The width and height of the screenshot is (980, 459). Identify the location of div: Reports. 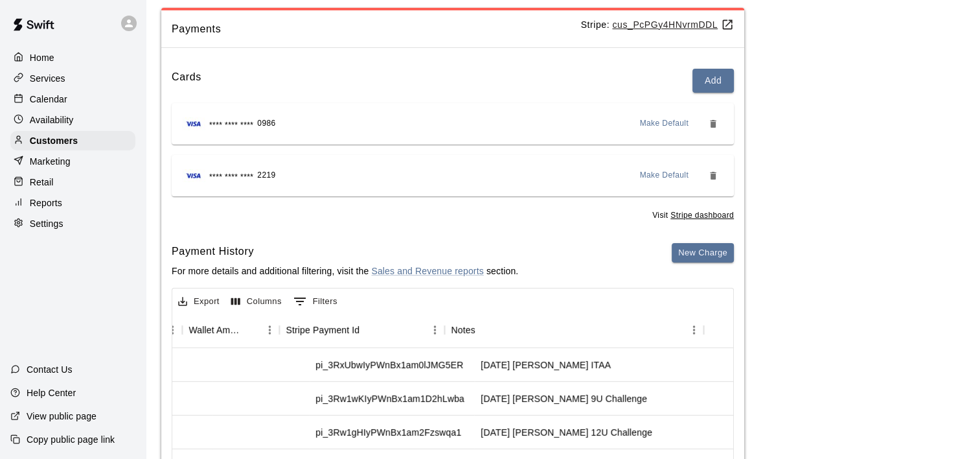
(72, 203).